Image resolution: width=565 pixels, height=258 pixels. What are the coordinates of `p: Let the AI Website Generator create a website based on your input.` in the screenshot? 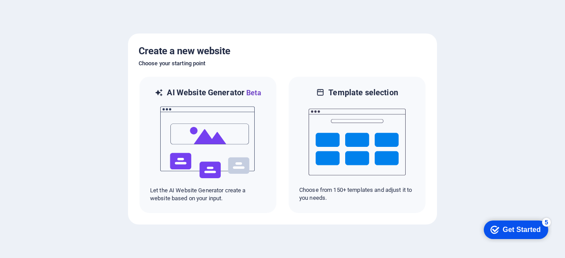 It's located at (208, 195).